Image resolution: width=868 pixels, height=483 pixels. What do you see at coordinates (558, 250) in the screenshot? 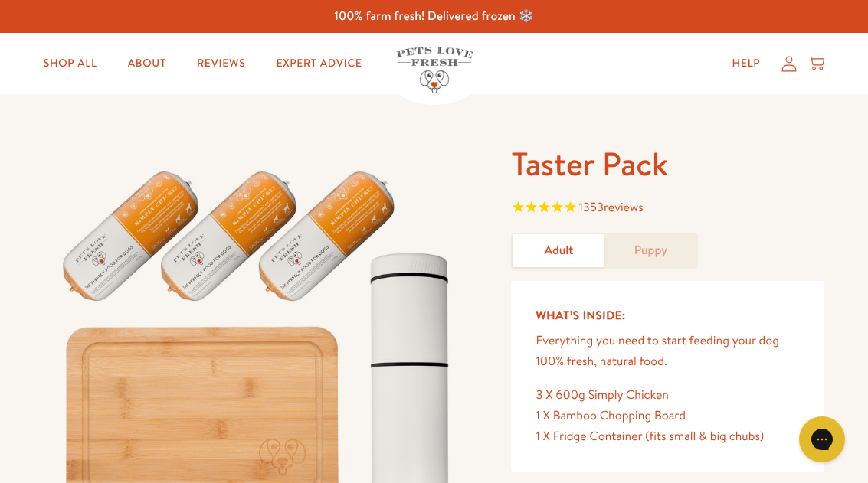
I see `a: Adult` at bounding box center [558, 250].